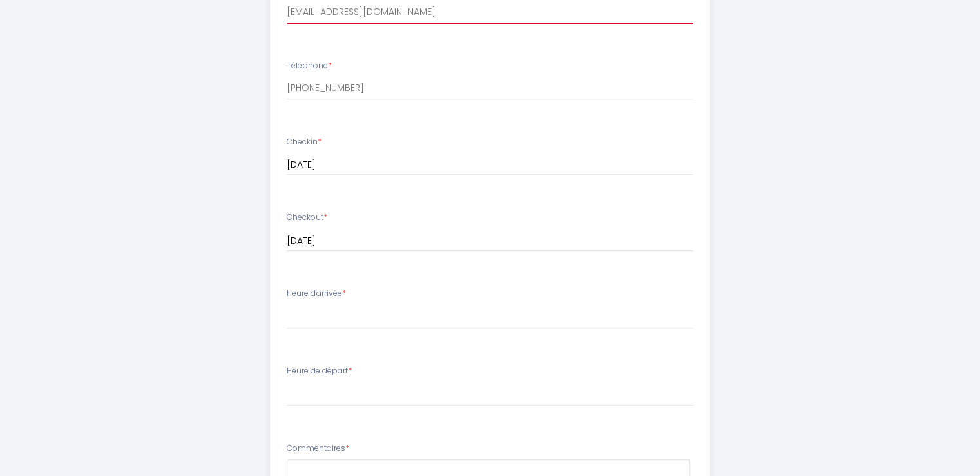 The image size is (980, 476). What do you see at coordinates (307, 218) in the screenshot?
I see `label: Checkout` at bounding box center [307, 218].